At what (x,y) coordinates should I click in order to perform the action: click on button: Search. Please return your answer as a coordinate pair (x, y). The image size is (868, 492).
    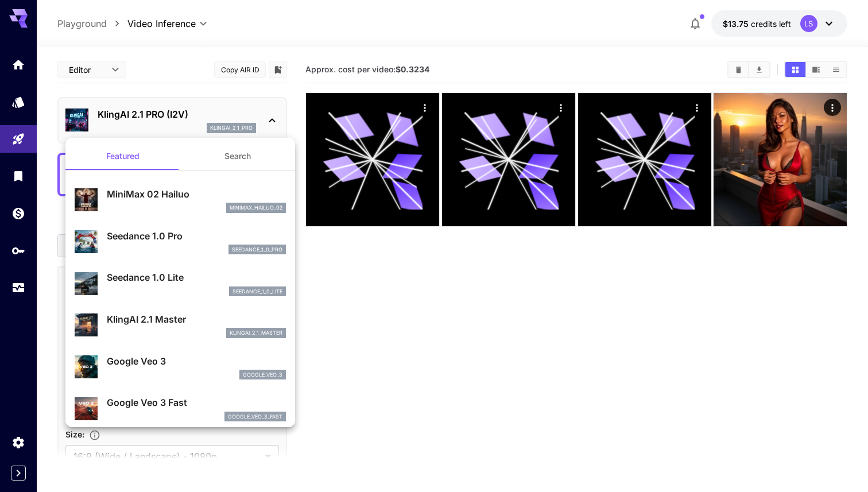
    Looking at the image, I should click on (238, 156).